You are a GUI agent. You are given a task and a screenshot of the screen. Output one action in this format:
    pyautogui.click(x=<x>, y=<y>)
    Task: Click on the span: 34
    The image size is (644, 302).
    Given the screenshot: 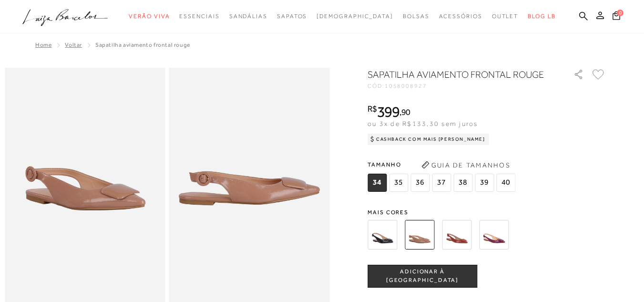 What is the action you would take?
    pyautogui.click(x=377, y=183)
    